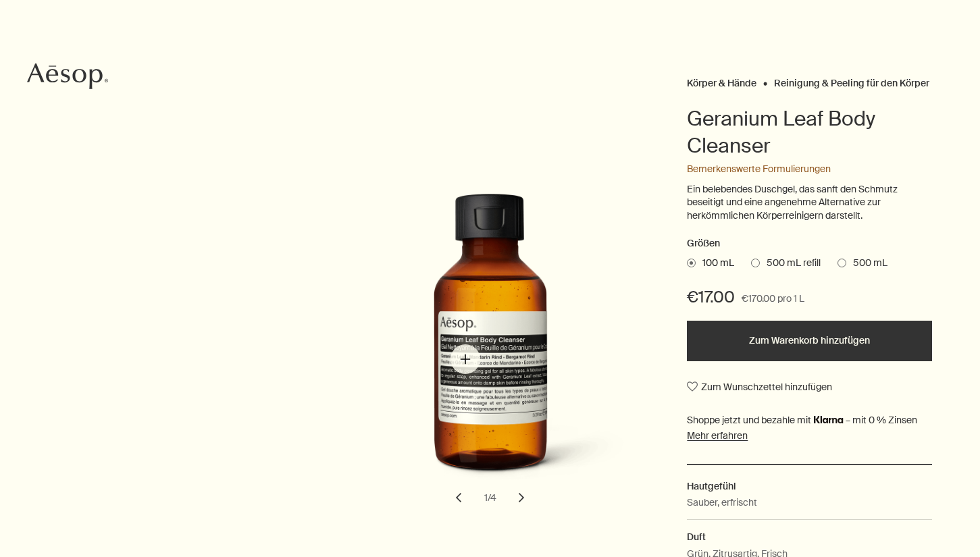 The image size is (980, 557). What do you see at coordinates (503, 344) in the screenshot?
I see `img: Geranium Leaf Body Cleanser` at bounding box center [503, 344].